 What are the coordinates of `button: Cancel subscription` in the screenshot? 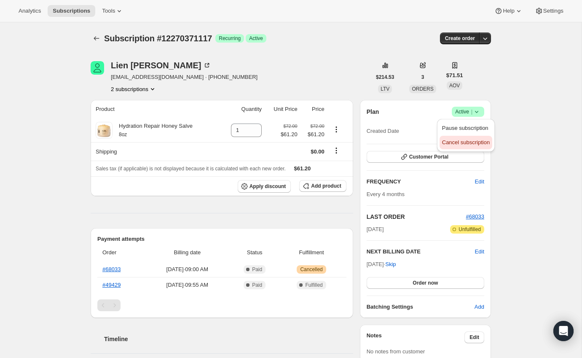 It's located at (466, 142).